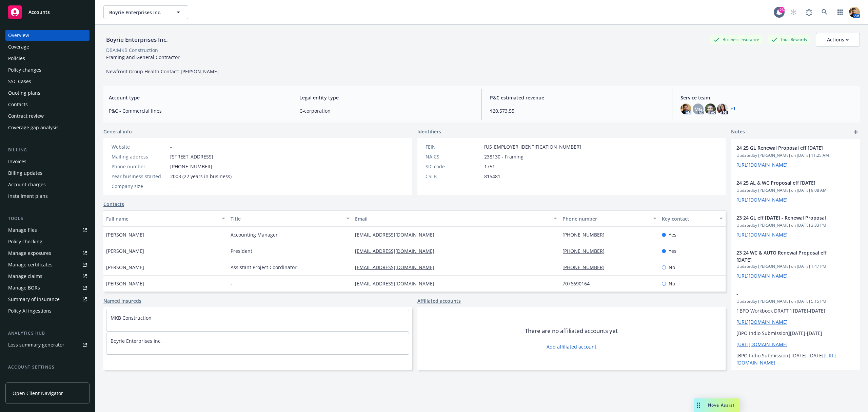 Image resolution: width=868 pixels, height=412 pixels. Describe the element at coordinates (36, 345) in the screenshot. I see `div: Loss summary generator` at that location.